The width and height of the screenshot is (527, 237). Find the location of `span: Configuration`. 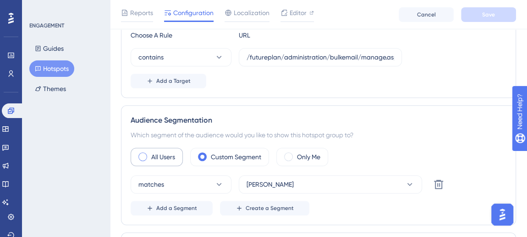

span: Configuration is located at coordinates (193, 13).